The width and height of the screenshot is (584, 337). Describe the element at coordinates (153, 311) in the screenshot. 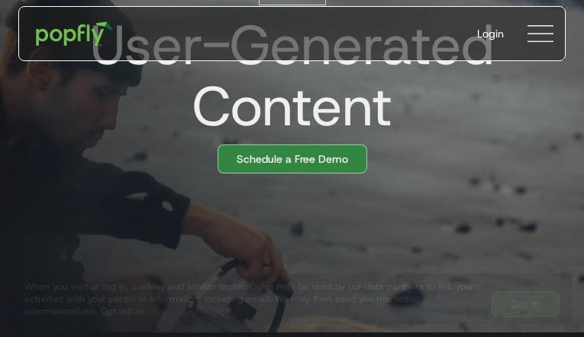

I see `a: here` at that location.